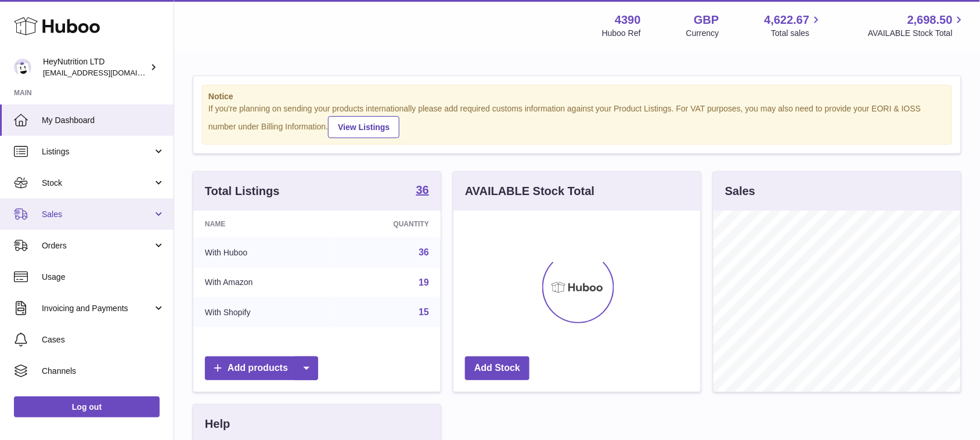 Image resolution: width=980 pixels, height=440 pixels. Describe the element at coordinates (497, 368) in the screenshot. I see `a: Add Stock` at that location.